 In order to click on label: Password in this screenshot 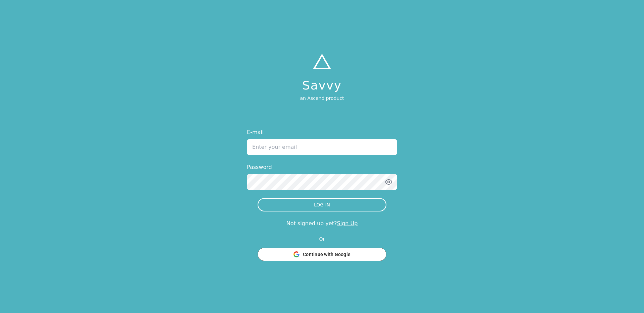, I will do `click(322, 167)`.